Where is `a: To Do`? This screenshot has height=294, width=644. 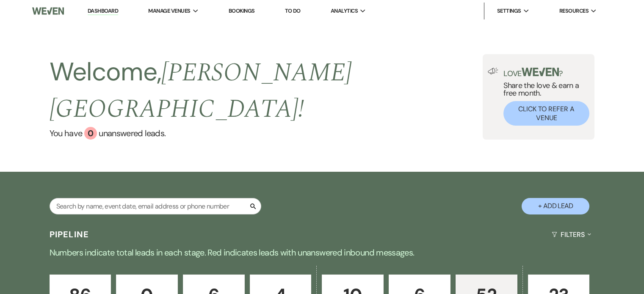
a: To Do is located at coordinates (293, 11).